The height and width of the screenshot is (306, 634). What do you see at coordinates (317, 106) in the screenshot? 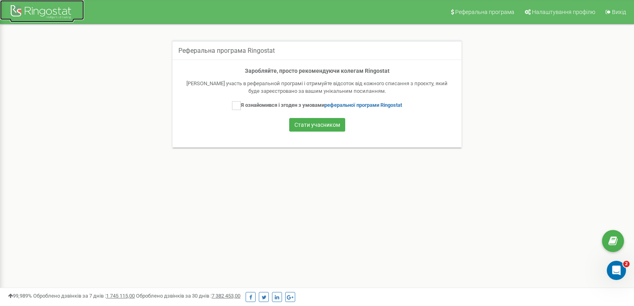
I see `label: Я ознайомився і згоден з умовами` at bounding box center [317, 106].